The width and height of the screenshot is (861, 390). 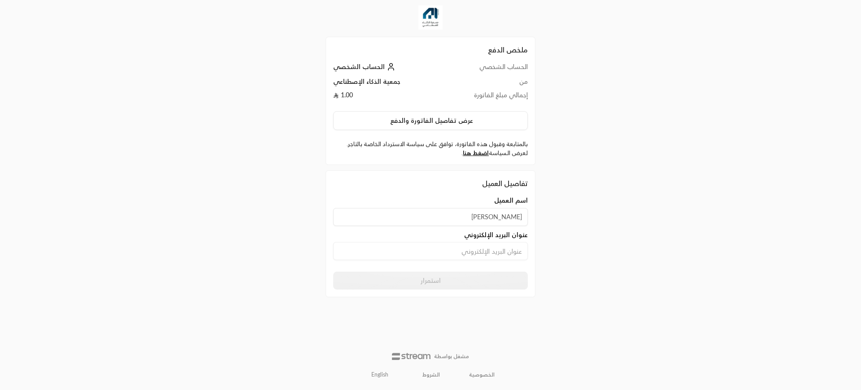 I want to click on a: اضغط هنا, so click(x=476, y=153).